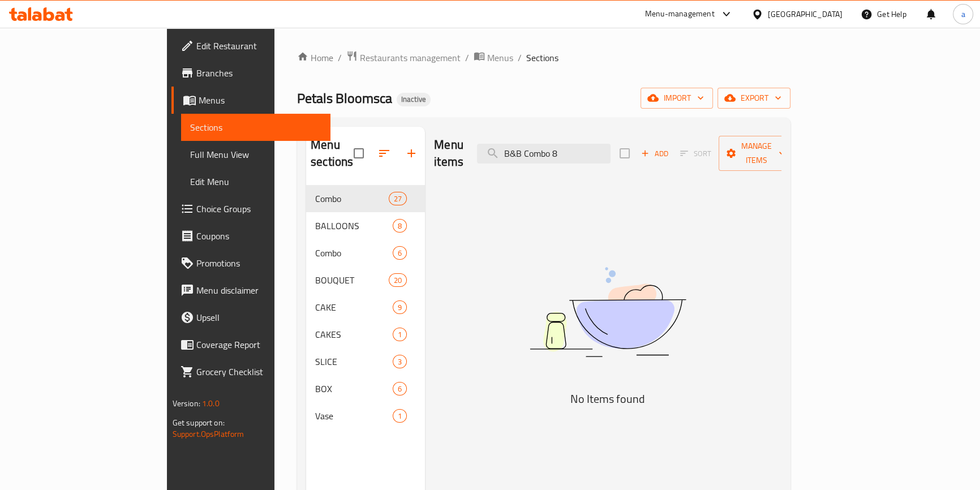 The width and height of the screenshot is (980, 490). Describe the element at coordinates (251, 236) in the screenshot. I see `a: Coupons` at that location.